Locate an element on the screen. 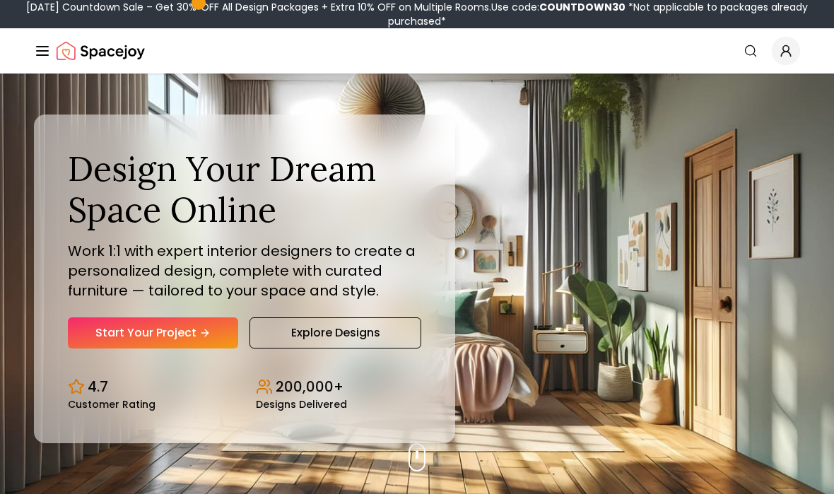 This screenshot has width=834, height=504. small: Customer Rating is located at coordinates (112, 404).